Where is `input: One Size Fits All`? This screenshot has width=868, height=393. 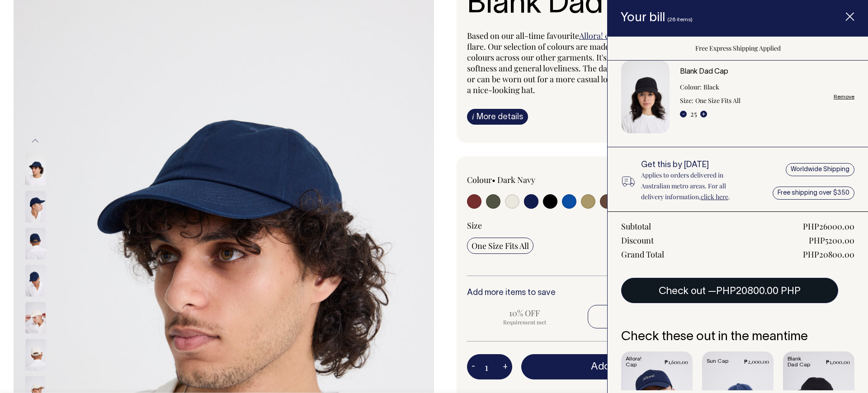
input: One Size Fits All is located at coordinates (500, 246).